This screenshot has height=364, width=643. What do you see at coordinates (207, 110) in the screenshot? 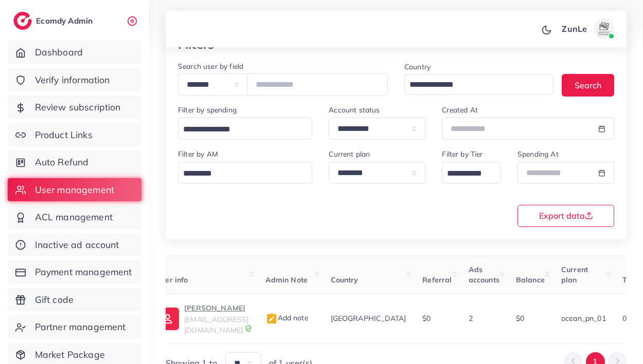
I see `label: Filter by spending` at bounding box center [207, 110].